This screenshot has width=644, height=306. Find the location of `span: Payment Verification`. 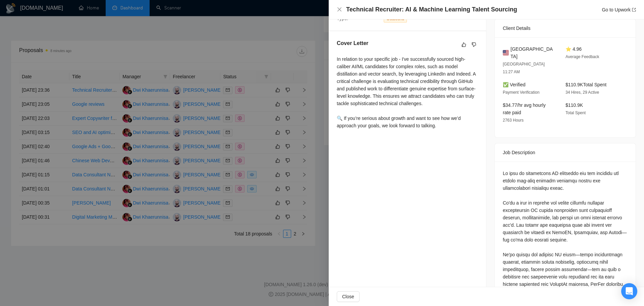

span: Payment Verification is located at coordinates (521, 92).